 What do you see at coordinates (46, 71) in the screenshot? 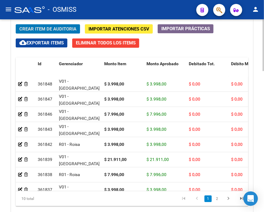
I see `datatable-header-cell: Id` at bounding box center [46, 71].